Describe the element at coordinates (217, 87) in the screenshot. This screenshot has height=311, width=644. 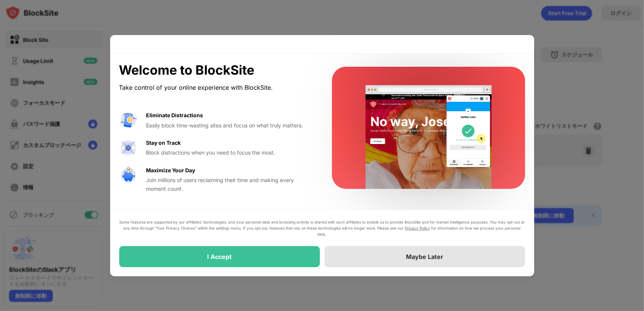
I see `div: Take control of your online experience with BlockSite.` at that location.